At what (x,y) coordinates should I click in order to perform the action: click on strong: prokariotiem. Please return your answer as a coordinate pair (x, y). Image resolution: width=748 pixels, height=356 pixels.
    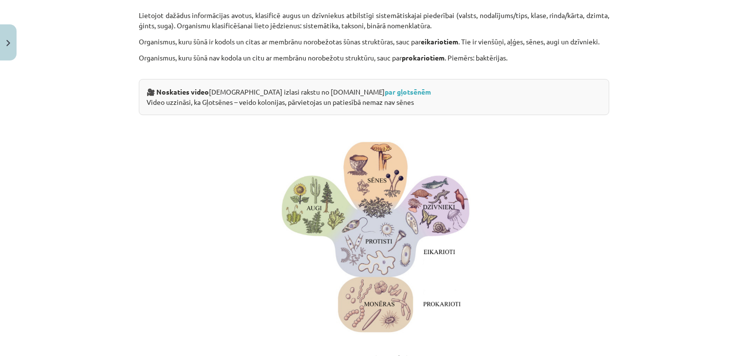
    Looking at the image, I should click on (423, 57).